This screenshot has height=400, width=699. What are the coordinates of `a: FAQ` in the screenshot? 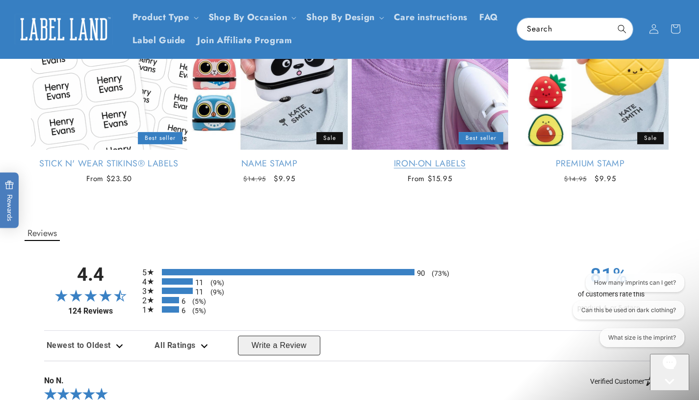 It's located at (489, 17).